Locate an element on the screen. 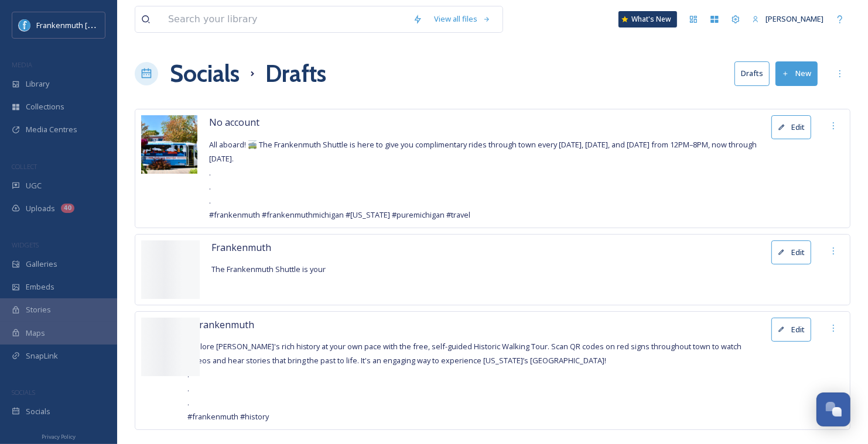 The width and height of the screenshot is (868, 444). button: Drafts is located at coordinates (752, 73).